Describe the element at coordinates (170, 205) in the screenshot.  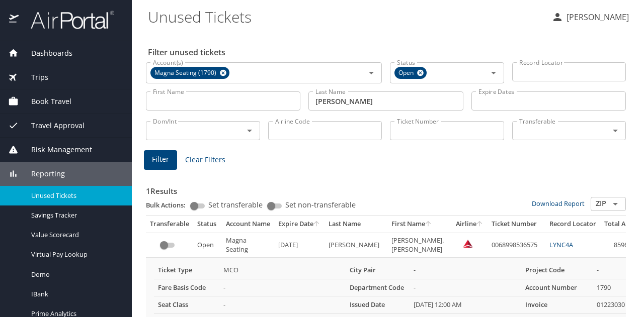
I see `p: Bulk Actions:` at that location.